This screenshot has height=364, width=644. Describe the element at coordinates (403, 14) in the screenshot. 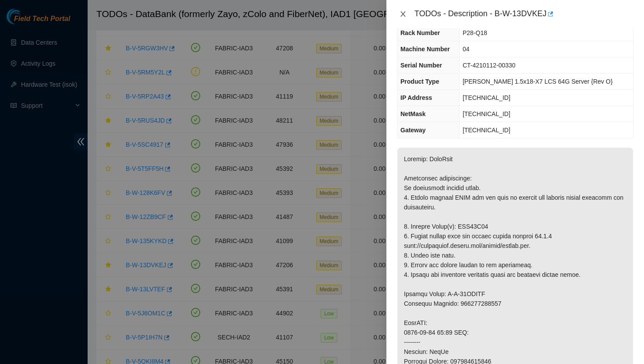

I see `span: close` at that location.